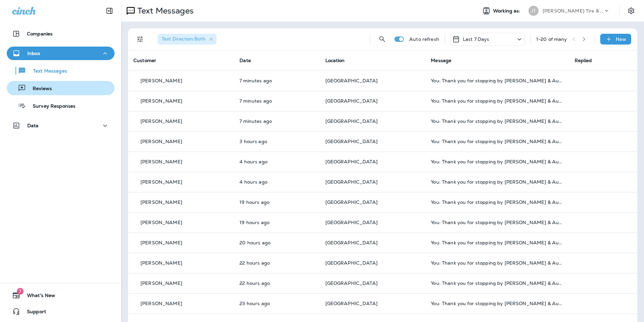  I want to click on p: Aug 26, 2025 12:58 PM, so click(277, 303).